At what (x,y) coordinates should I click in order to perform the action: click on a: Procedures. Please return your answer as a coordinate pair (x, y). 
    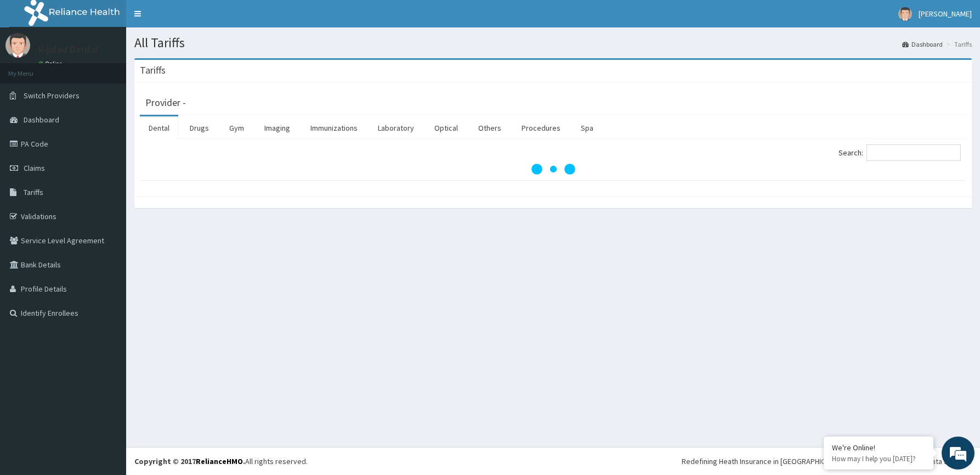
    Looking at the image, I should click on (541, 128).